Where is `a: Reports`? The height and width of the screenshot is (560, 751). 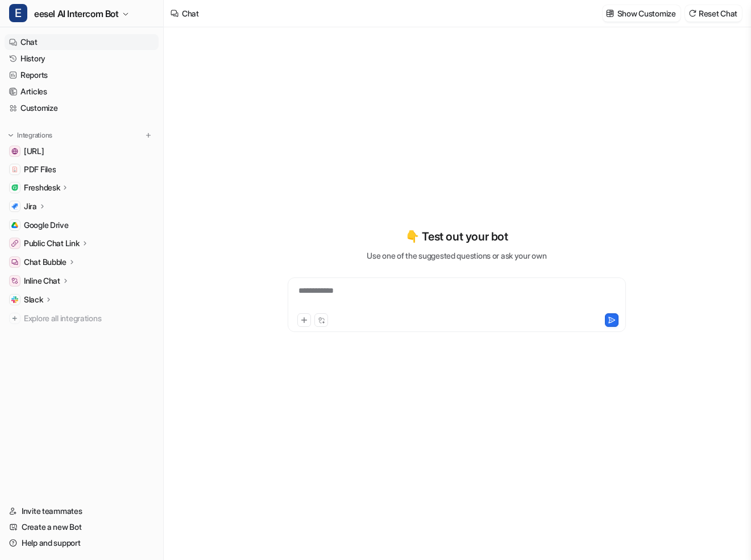
a: Reports is located at coordinates (81, 75).